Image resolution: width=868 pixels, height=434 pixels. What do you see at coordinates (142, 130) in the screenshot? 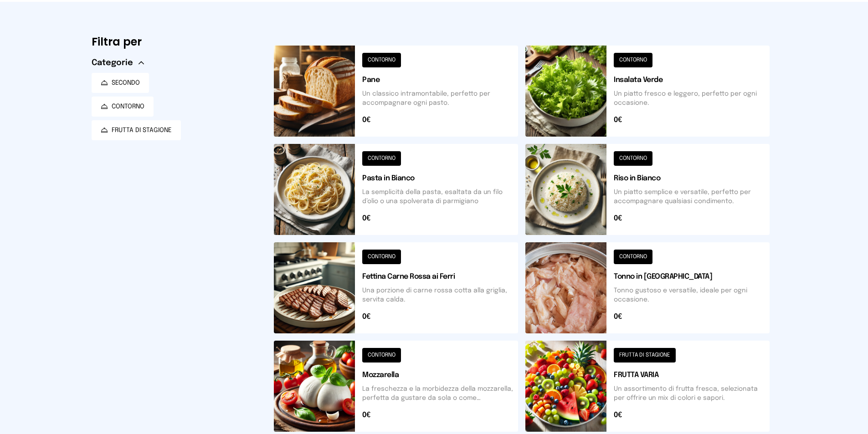
I see `span: FRUTTA DI STAGIONE` at bounding box center [142, 130].